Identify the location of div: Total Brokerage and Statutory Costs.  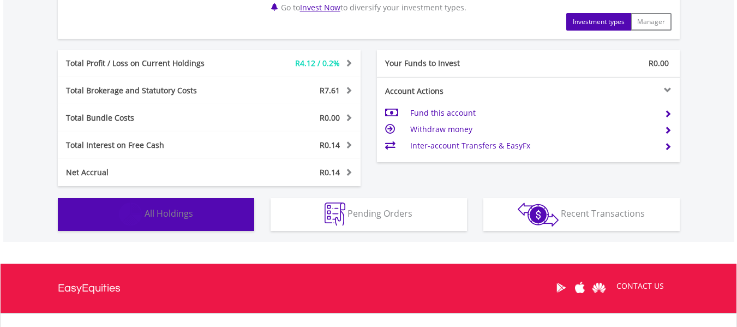
(146, 91).